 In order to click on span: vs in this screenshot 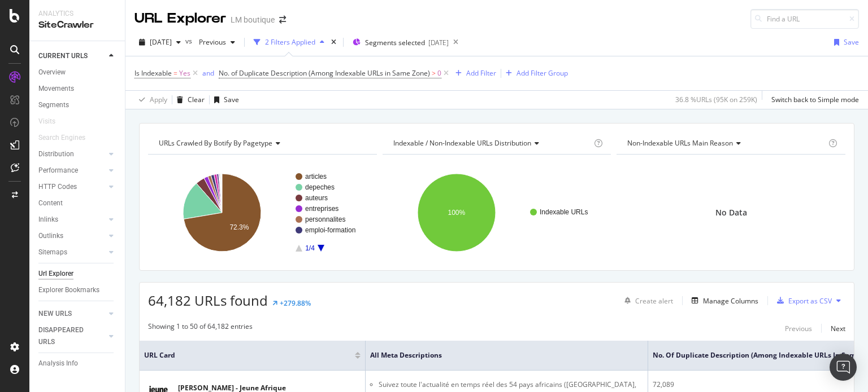, I will do `click(189, 40)`.